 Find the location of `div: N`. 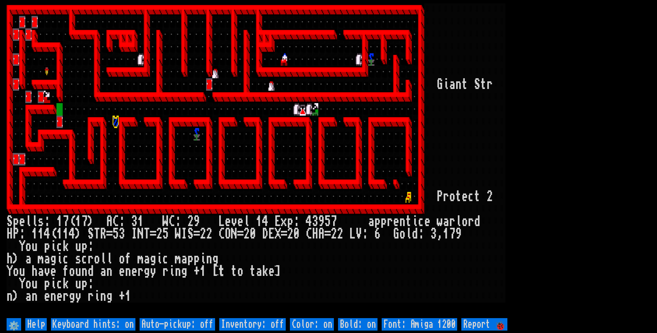

div: N is located at coordinates (141, 234).